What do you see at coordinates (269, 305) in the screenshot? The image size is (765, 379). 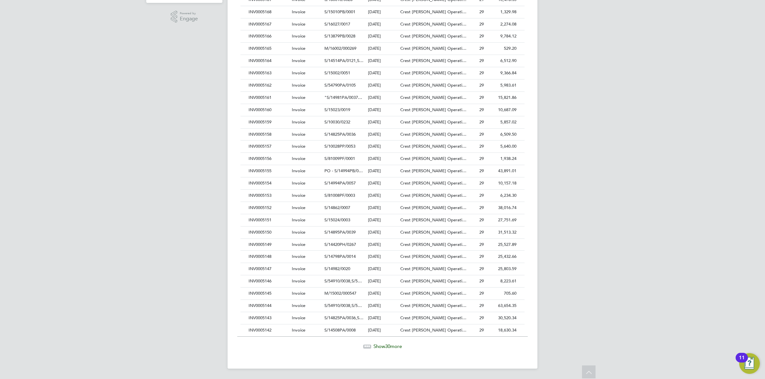 I see `div: INV0005144` at bounding box center [269, 305].